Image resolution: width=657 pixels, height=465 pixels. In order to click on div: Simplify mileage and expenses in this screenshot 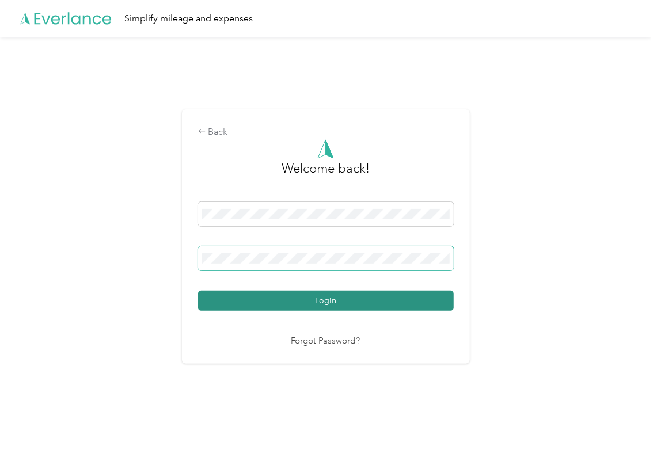, I will do `click(188, 18)`.